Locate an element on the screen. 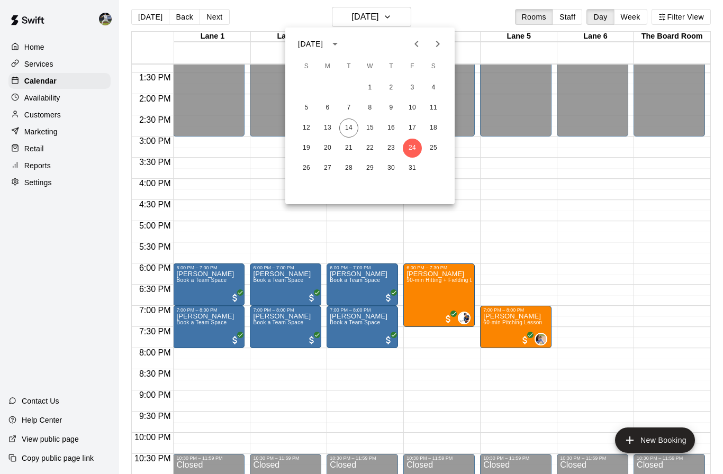  button: 29 is located at coordinates (370, 168).